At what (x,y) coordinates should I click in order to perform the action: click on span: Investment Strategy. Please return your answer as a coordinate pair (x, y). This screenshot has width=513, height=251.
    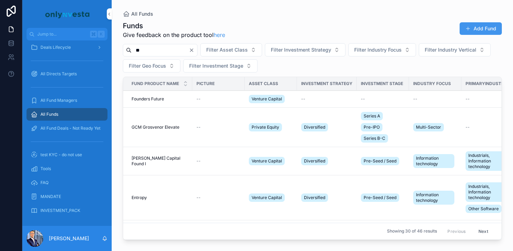
    Looking at the image, I should click on (327, 84).